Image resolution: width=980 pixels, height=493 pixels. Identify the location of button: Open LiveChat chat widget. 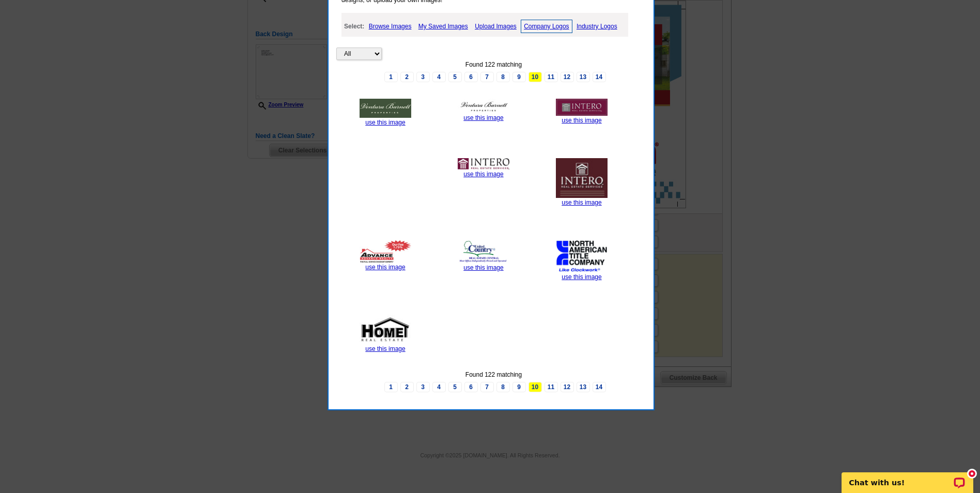
(125, 22).